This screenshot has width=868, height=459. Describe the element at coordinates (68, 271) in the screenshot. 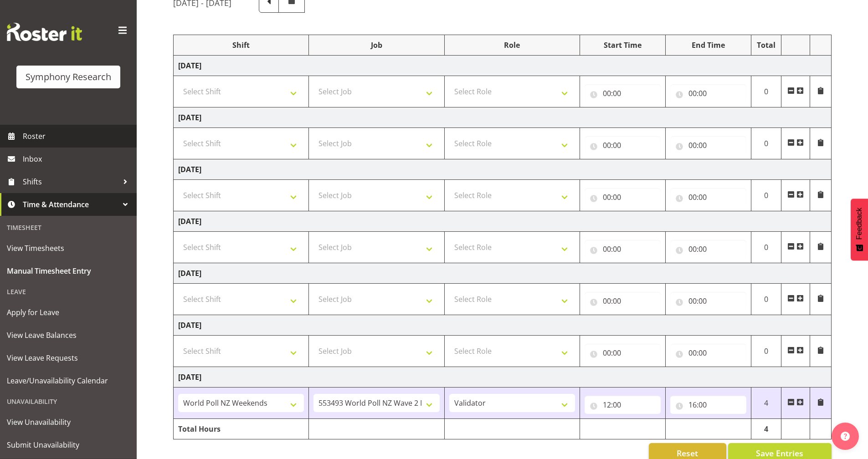

I see `span: Manual Timesheet Entry` at that location.